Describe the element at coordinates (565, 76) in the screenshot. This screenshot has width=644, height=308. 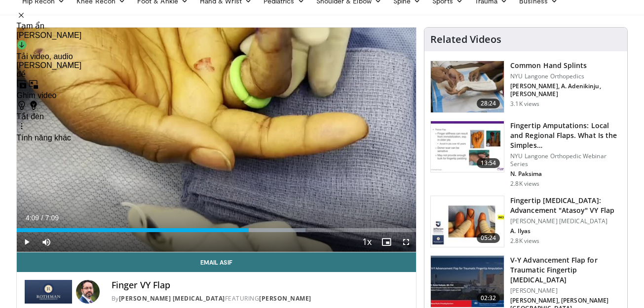
I see `p: NYU Langone Orthopedics` at that location.